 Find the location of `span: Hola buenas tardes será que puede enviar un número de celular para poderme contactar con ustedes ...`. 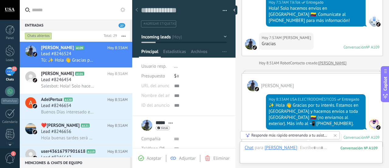

span: Hola buenas tardes será que puede enviar un número de celular para poderme contactar con ustedes ... is located at coordinates (68, 137).